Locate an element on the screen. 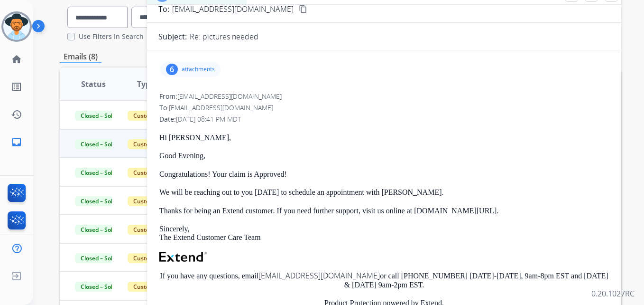  p: Thanks for being an Extend customer. If you need further support, visit us online at [DOMAIN_NAME... is located at coordinates (384, 211).